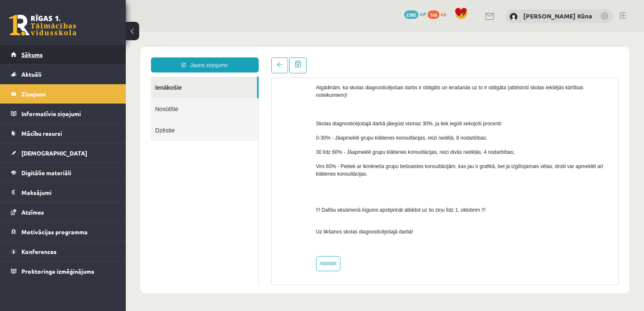  I want to click on span: Sākums, so click(32, 55).